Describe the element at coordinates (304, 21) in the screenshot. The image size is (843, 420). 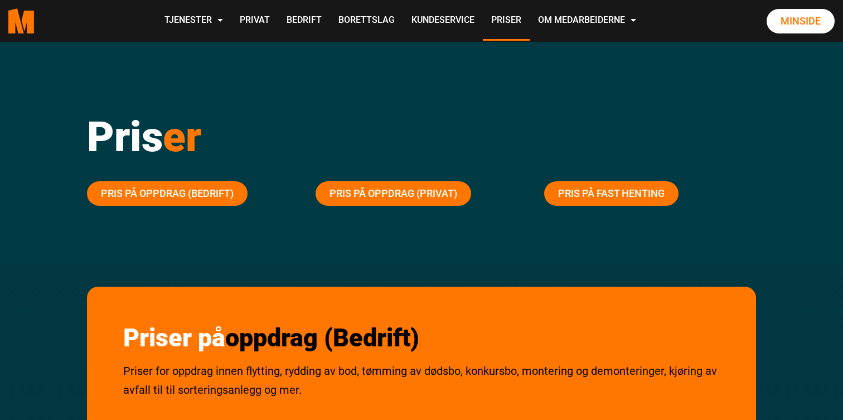
I see `a: Bedrift` at that location.